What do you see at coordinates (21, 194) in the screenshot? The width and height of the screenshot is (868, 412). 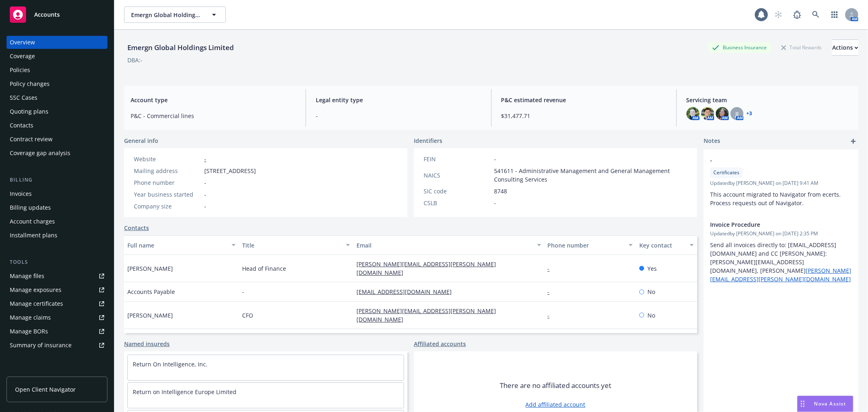 I see `div: Invoices` at bounding box center [21, 194].